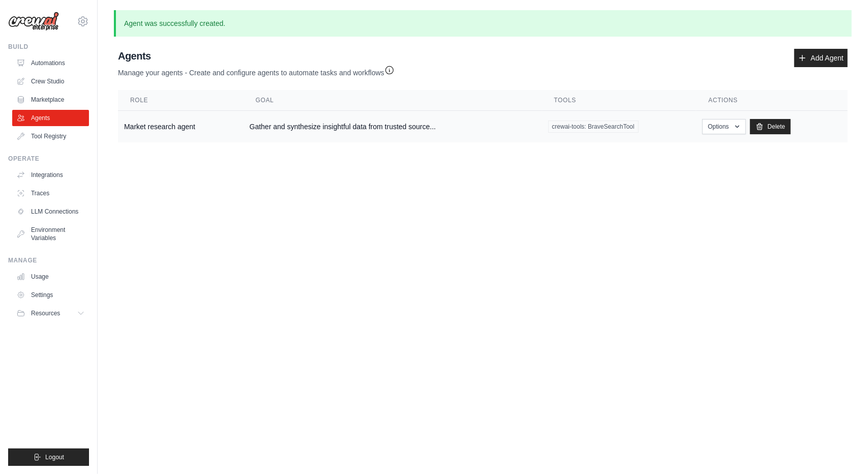 This screenshot has width=868, height=474. What do you see at coordinates (483, 24) in the screenshot?
I see `p: Agent was successfully created.` at bounding box center [483, 24].